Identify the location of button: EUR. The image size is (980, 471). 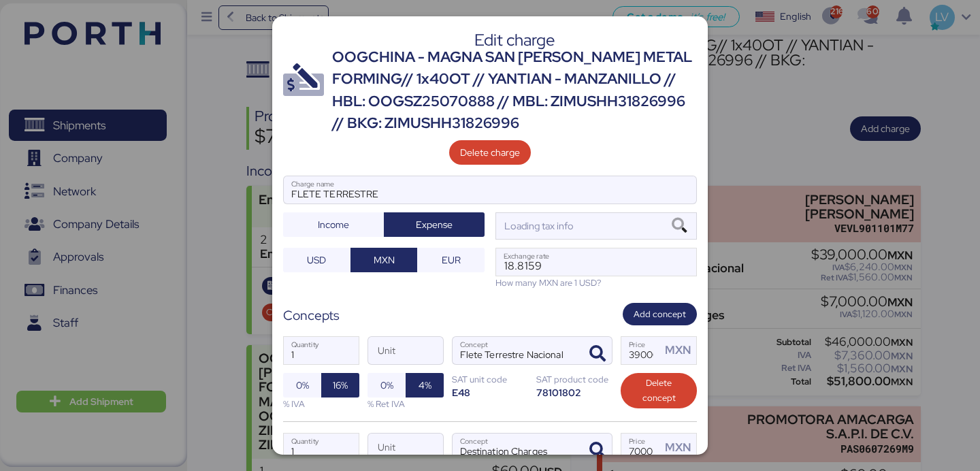
(450, 260).